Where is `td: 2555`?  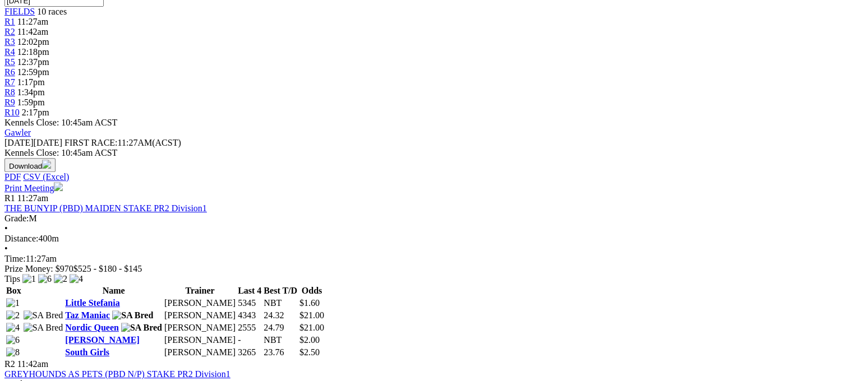
td: 2555 is located at coordinates (250, 328).